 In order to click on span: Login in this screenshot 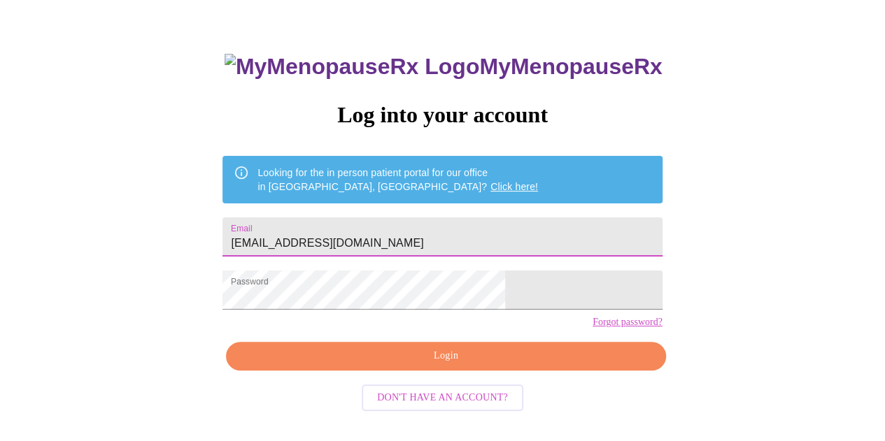, I will do `click(445, 356)`.